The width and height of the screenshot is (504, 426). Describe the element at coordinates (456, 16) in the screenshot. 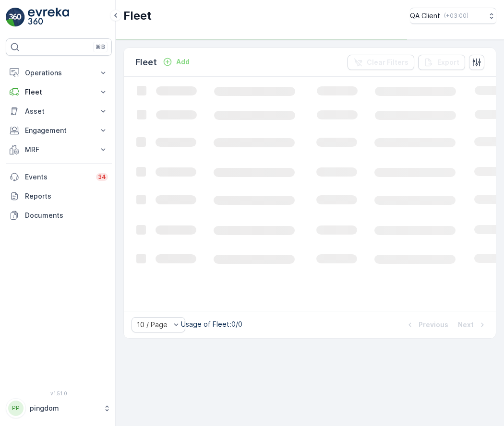

I see `p: ( +03:00 )` at that location.